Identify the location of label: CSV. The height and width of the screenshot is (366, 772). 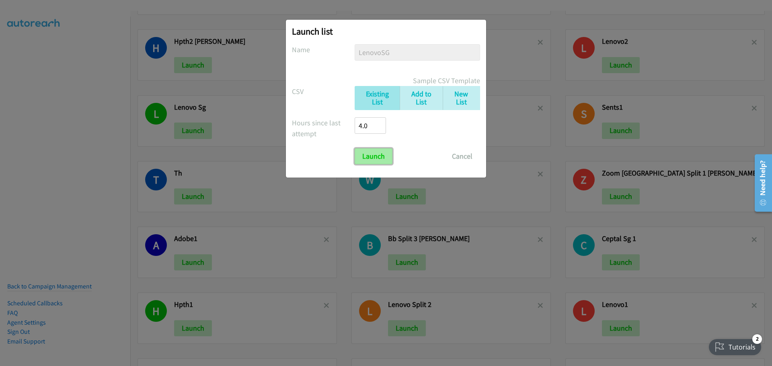
(323, 91).